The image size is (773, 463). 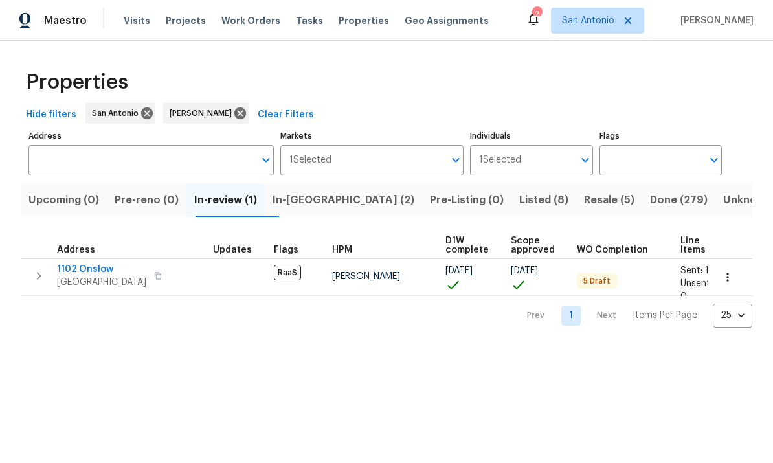 What do you see at coordinates (609, 200) in the screenshot?
I see `span: Resale (5)` at bounding box center [609, 200].